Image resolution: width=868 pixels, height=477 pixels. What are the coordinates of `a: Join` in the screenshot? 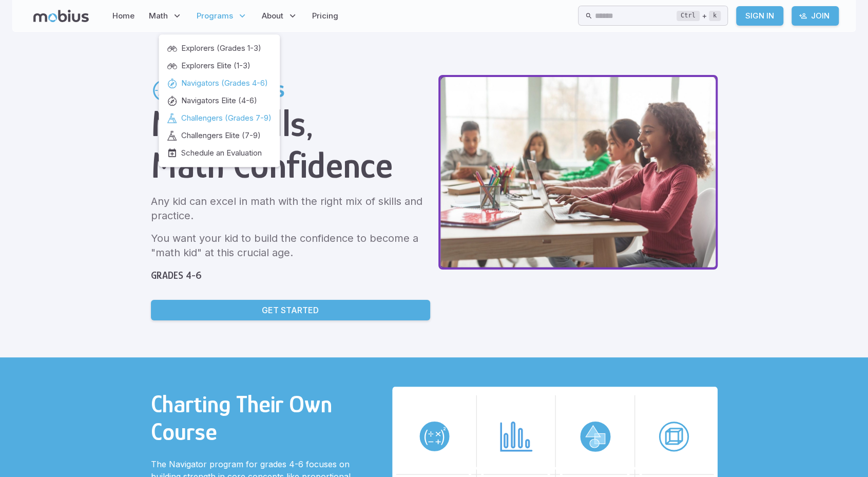 It's located at (814, 16).